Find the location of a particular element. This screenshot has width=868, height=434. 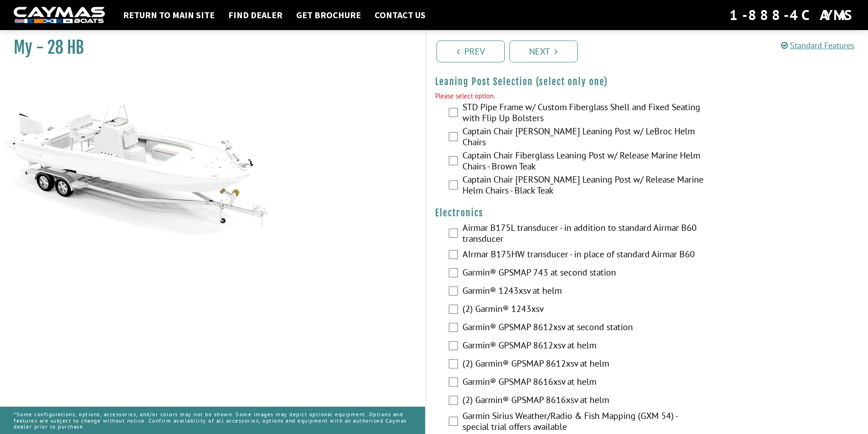

a: Return to main site is located at coordinates (168, 15).